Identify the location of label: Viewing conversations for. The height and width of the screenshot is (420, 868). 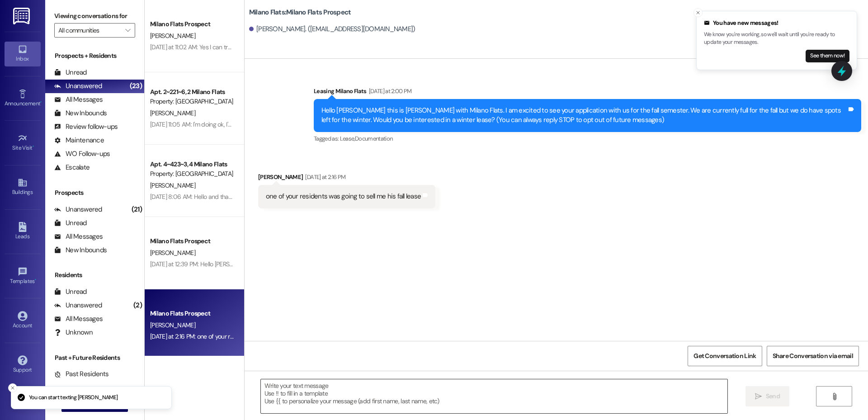
(95, 16).